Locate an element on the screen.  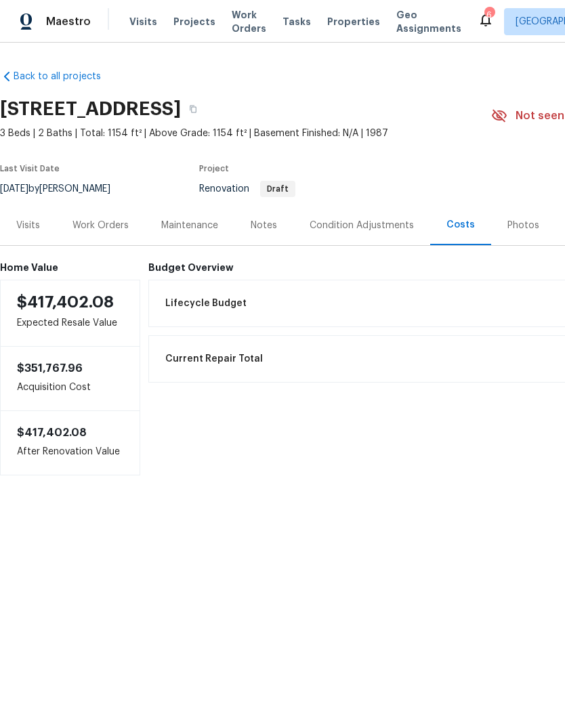
div: Visits is located at coordinates (28, 225).